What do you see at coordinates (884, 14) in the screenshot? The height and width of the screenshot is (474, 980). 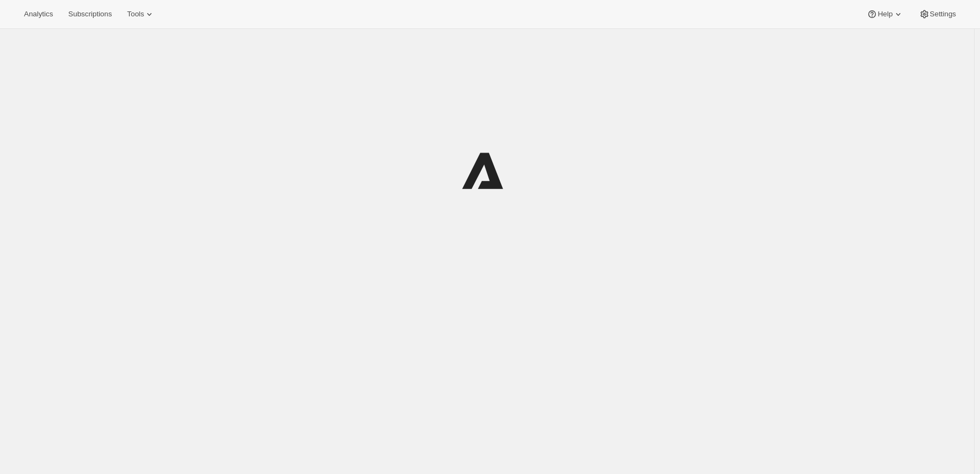 I see `button: Help` at bounding box center [884, 14].